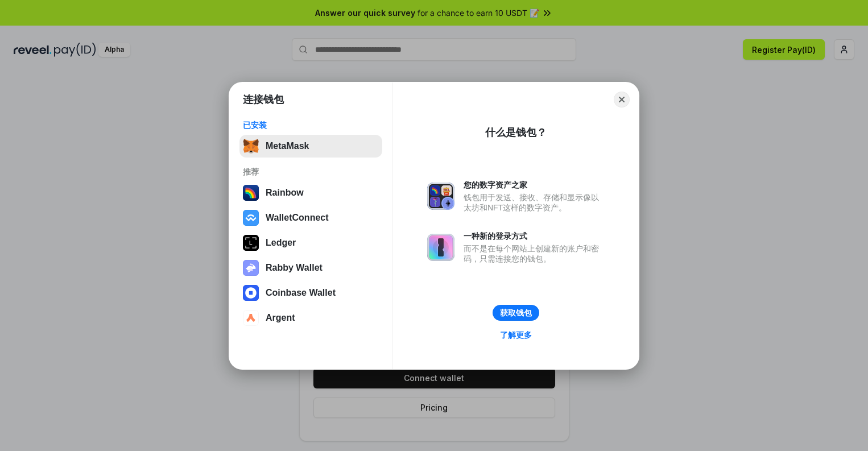 This screenshot has height=451, width=868. Describe the element at coordinates (516, 335) in the screenshot. I see `a: 了解更多` at that location.